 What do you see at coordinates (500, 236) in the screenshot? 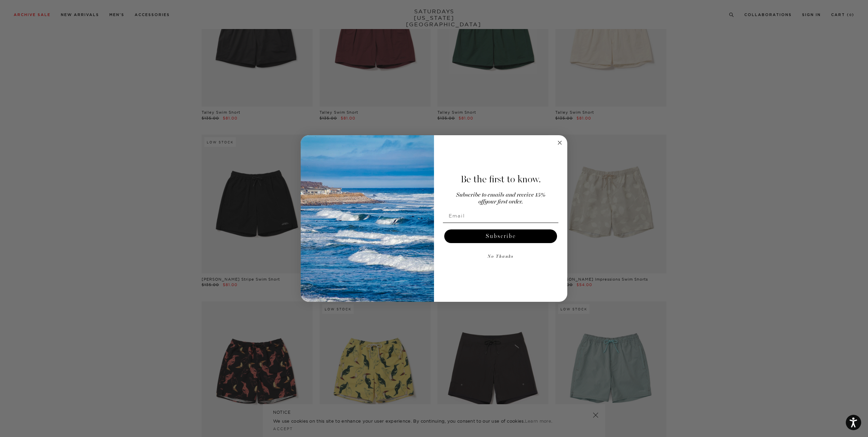
I see `button: Subscribe` at bounding box center [500, 236].